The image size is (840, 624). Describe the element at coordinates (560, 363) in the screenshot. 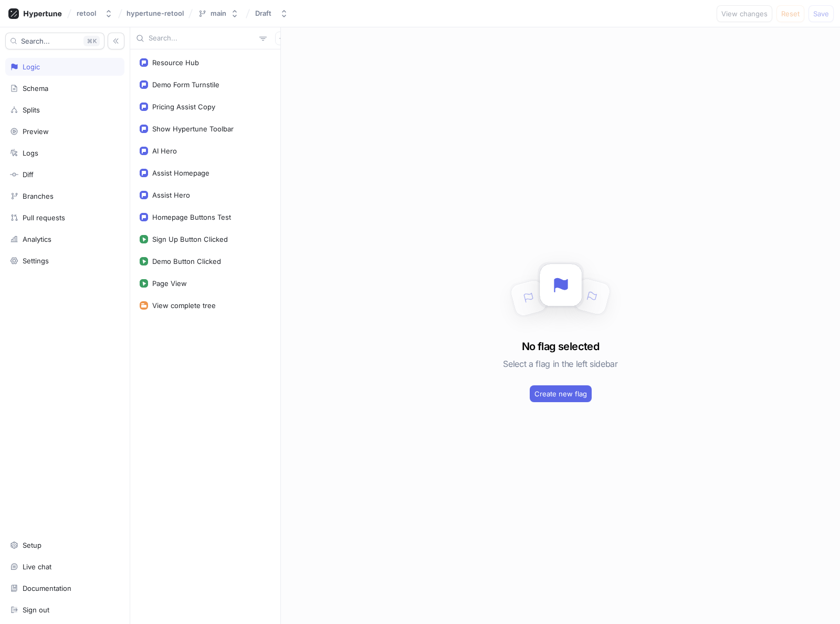

I see `h5: Select a flag in the left sidebar` at that location.